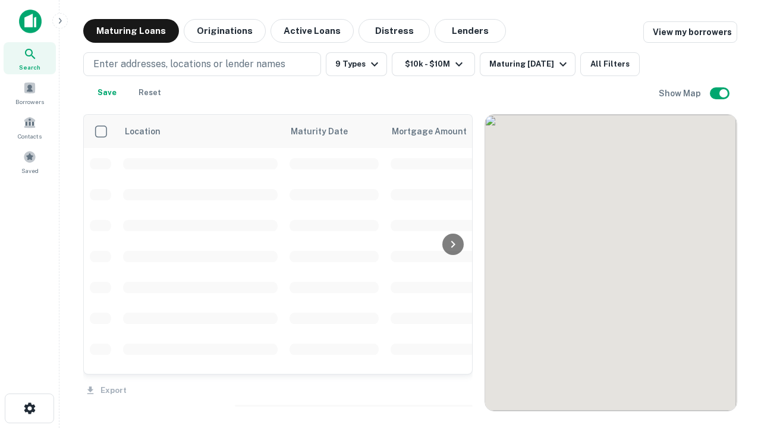 The width and height of the screenshot is (761, 428). I want to click on div: Saved, so click(30, 162).